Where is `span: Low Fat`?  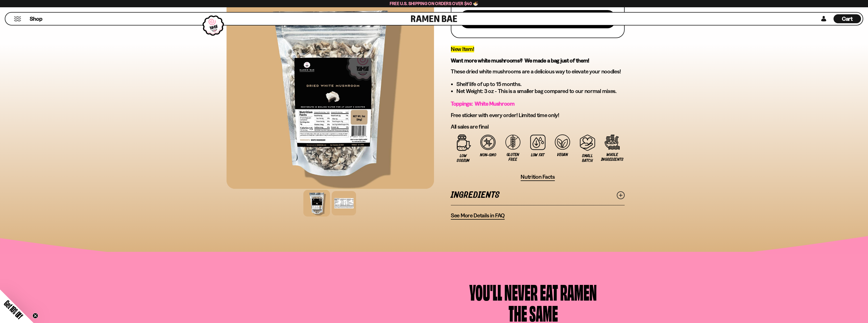 span: Low Fat is located at coordinates (538, 155).